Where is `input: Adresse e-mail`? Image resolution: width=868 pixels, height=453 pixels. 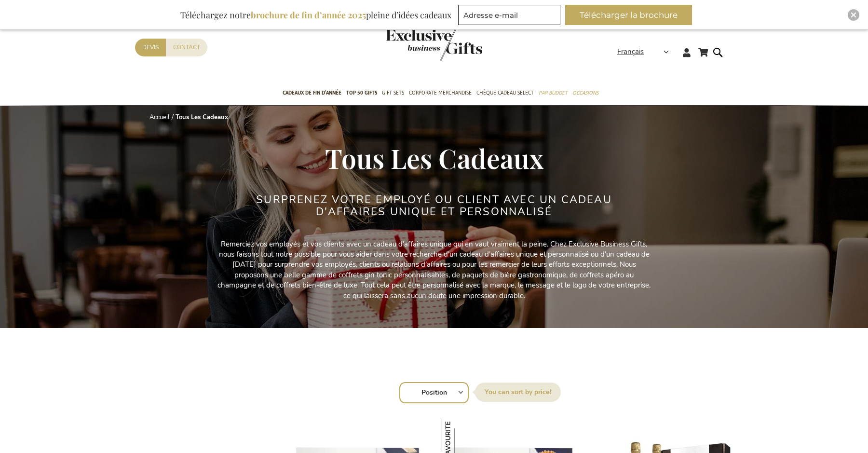
input: Adresse e-mail is located at coordinates (509, 15).